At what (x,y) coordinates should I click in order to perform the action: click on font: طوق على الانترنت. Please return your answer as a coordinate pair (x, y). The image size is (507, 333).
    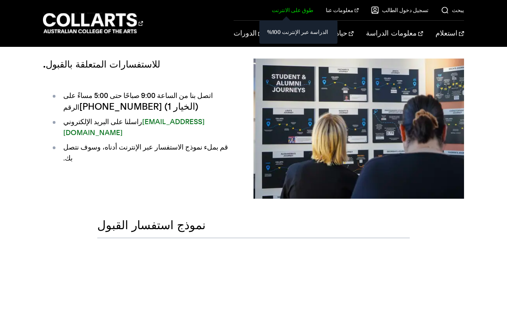
    Looking at the image, I should click on (292, 10).